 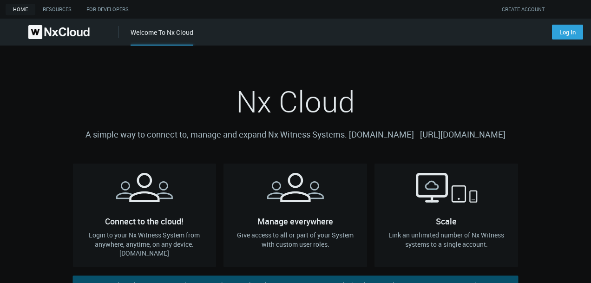 What do you see at coordinates (20, 9) in the screenshot?
I see `a: home` at bounding box center [20, 9].